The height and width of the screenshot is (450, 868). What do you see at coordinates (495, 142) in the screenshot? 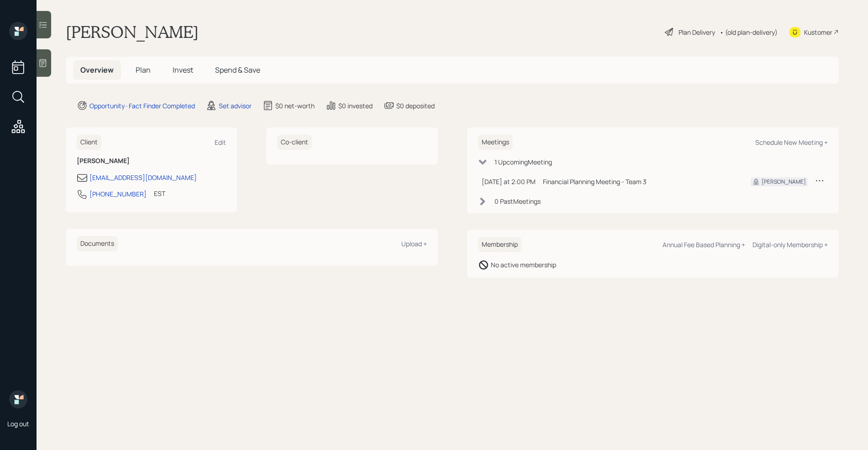
I see `h6: Meetings` at bounding box center [495, 142].